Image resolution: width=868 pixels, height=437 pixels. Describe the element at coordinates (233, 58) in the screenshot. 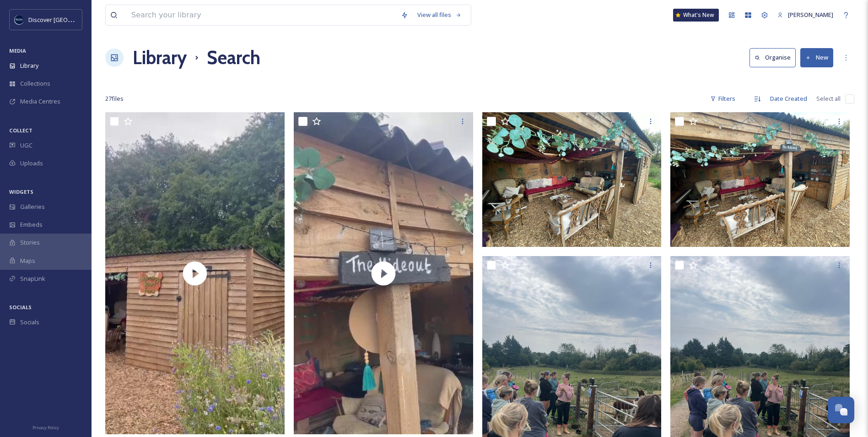

I see `h1: Search` at that location.